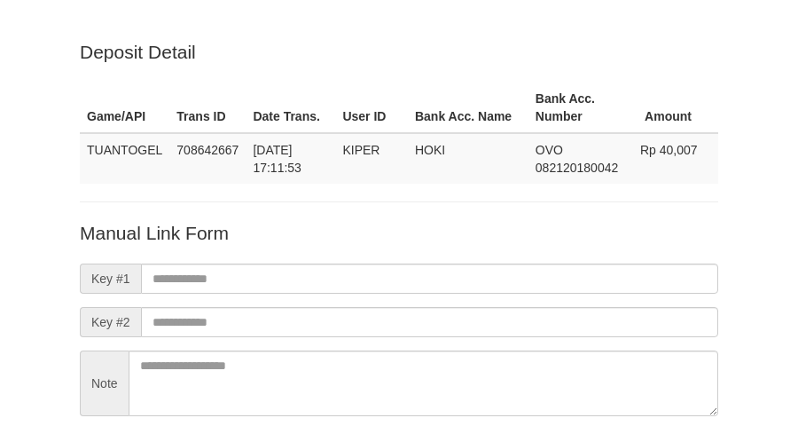 This screenshot has width=798, height=426. What do you see at coordinates (361, 150) in the screenshot?
I see `span: KIPER` at bounding box center [361, 150].